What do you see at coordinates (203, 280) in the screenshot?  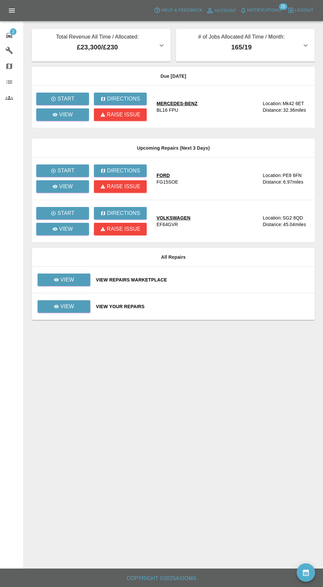 I see `a: View Repairs Marketplace` at bounding box center [203, 280].